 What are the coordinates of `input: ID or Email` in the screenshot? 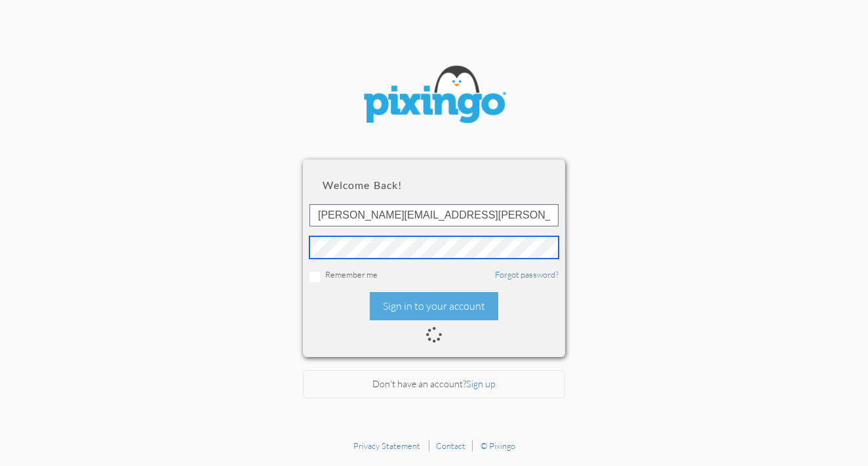 It's located at (434, 216).